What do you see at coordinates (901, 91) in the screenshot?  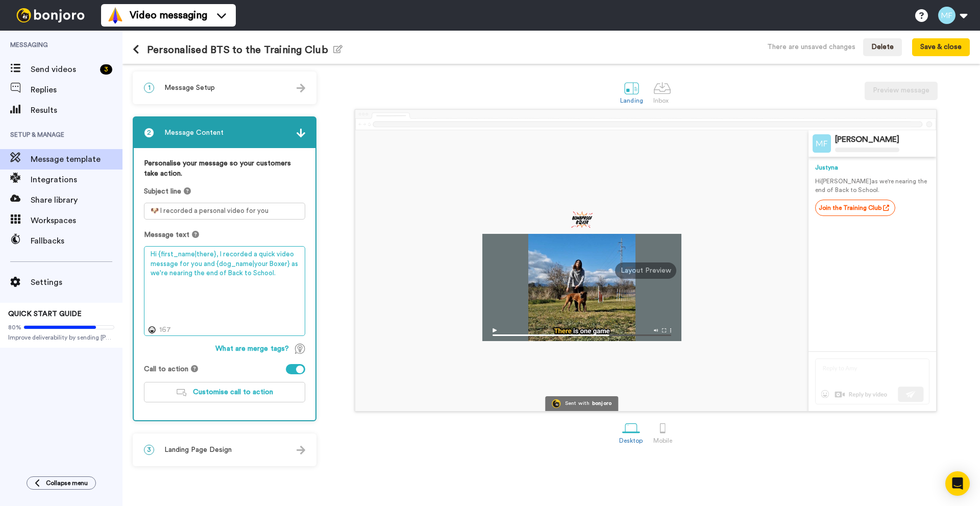 I see `button: Preview message` at bounding box center [901, 91].